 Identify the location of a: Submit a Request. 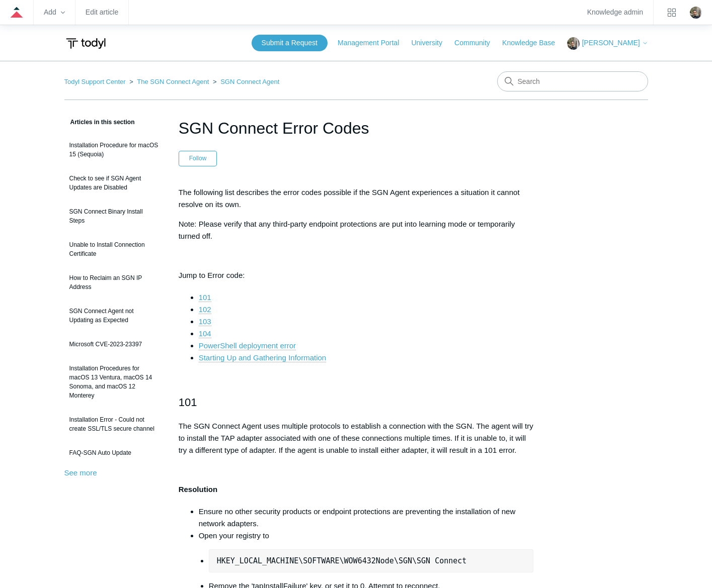
(289, 43).